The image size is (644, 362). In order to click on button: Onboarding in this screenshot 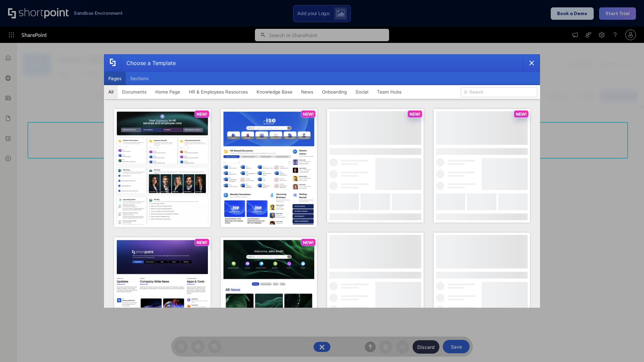, I will do `click(334, 92)`.